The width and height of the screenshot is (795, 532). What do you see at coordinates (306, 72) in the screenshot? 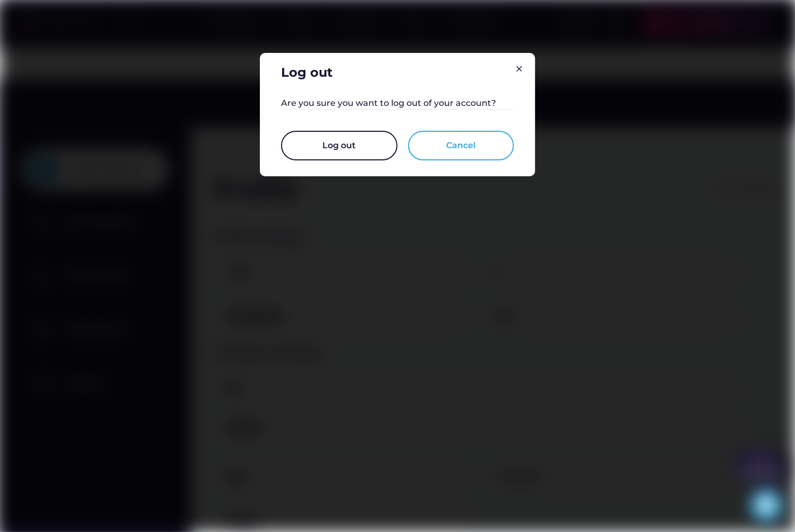
I see `div: Log out` at bounding box center [306, 72].